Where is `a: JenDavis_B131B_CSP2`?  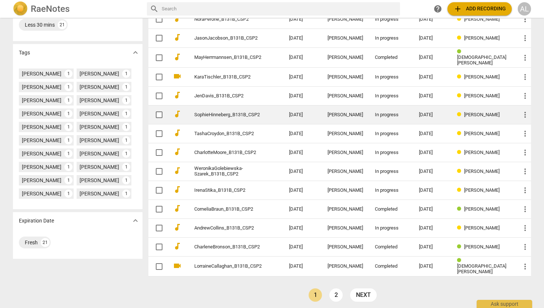 a: JenDavis_B131B_CSP2 is located at coordinates (228, 96).